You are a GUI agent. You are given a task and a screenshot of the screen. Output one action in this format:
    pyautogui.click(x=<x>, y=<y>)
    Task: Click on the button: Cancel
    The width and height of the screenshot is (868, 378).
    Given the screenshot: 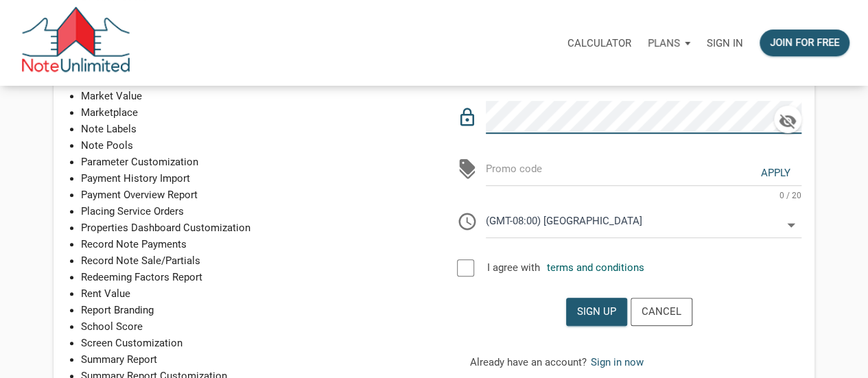 What is the action you would take?
    pyautogui.click(x=662, y=312)
    